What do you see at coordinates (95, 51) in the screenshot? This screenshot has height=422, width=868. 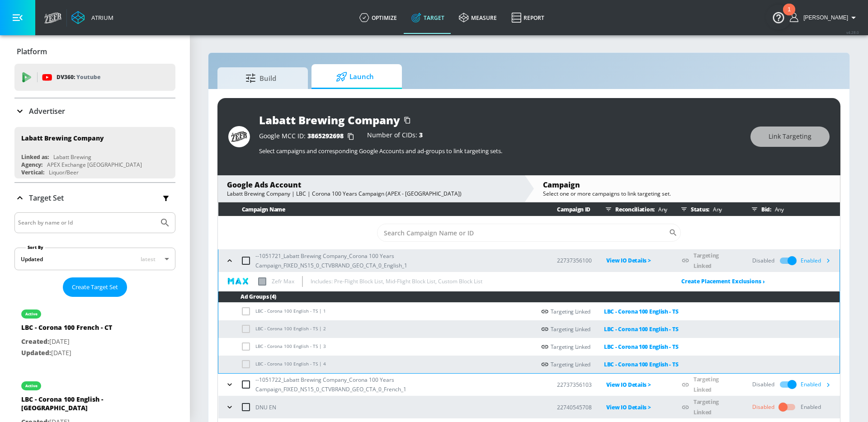 I see `div: Platform` at bounding box center [95, 51].